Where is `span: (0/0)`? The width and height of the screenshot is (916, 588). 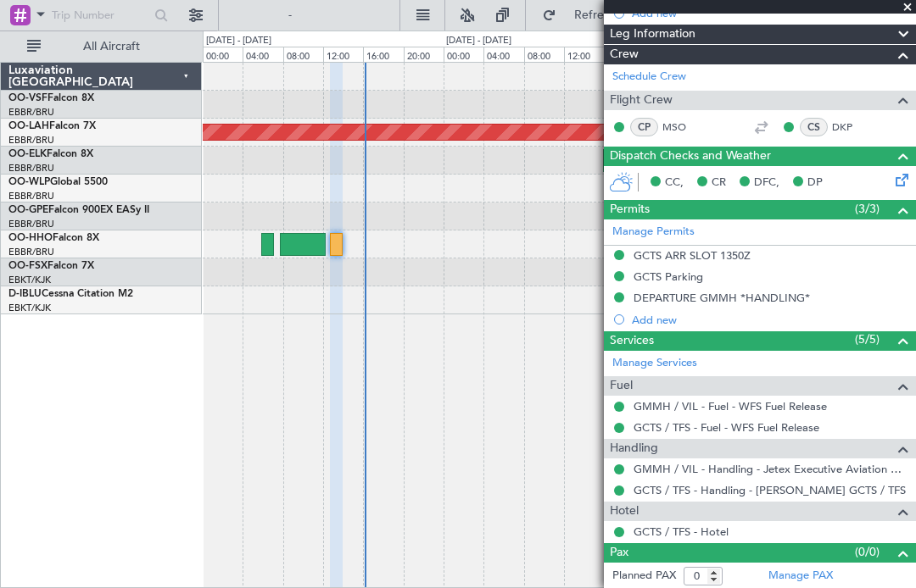
span: (0/0) is located at coordinates (867, 552).